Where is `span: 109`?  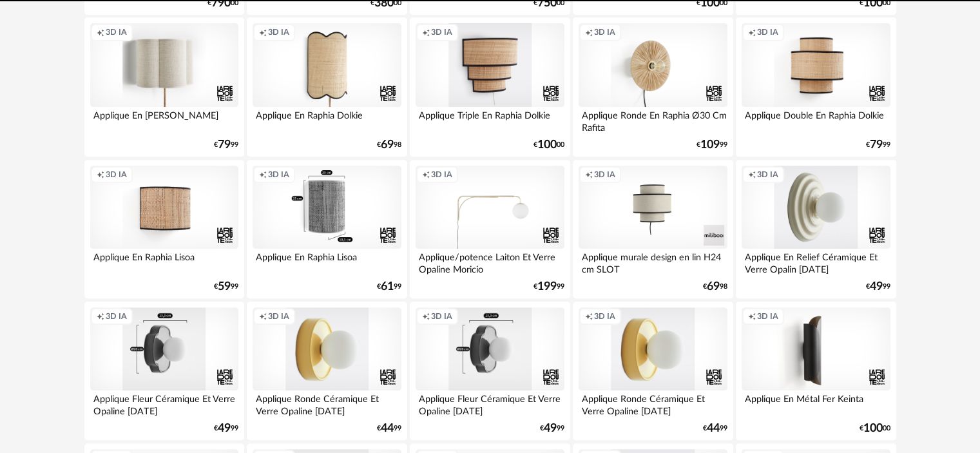 span: 109 is located at coordinates (710, 145).